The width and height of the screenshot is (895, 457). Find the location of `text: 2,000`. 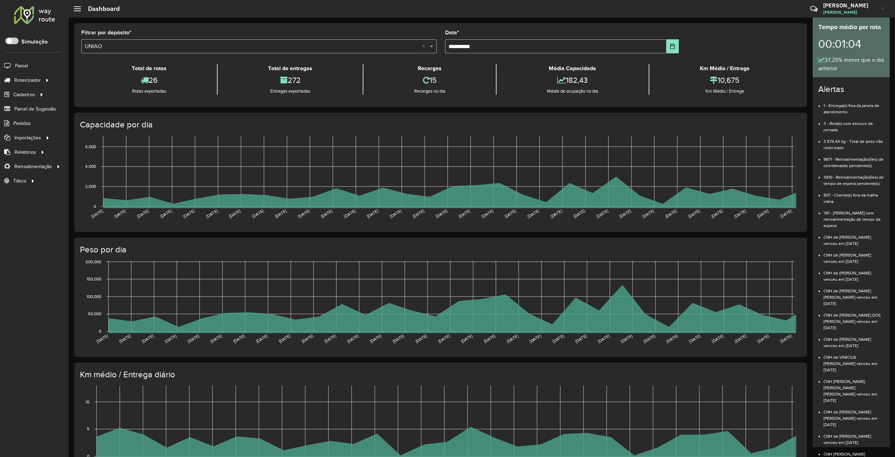

text: 2,000 is located at coordinates (90, 186).